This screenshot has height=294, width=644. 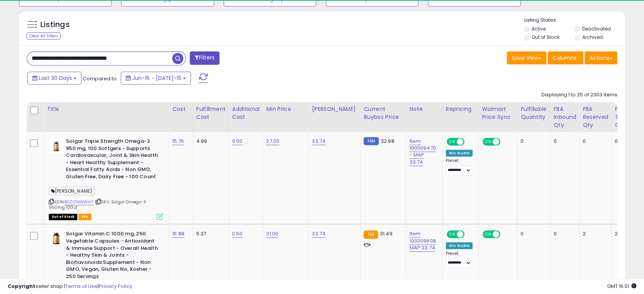 I want to click on button: Save View, so click(x=527, y=58).